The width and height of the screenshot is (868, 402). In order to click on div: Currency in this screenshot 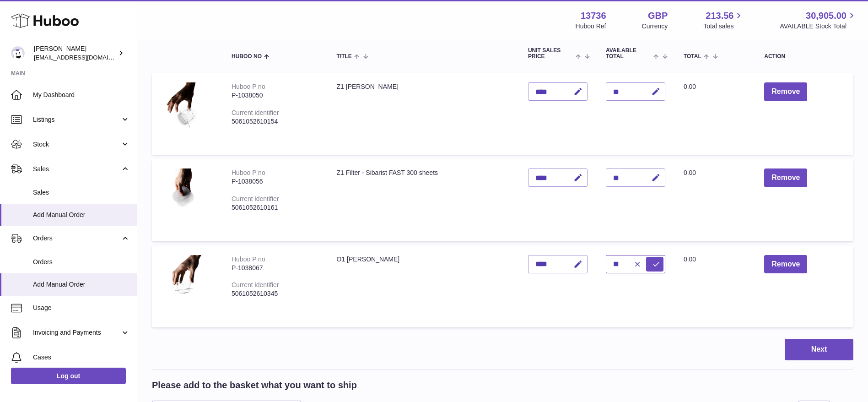, I will do `click(655, 26)`.